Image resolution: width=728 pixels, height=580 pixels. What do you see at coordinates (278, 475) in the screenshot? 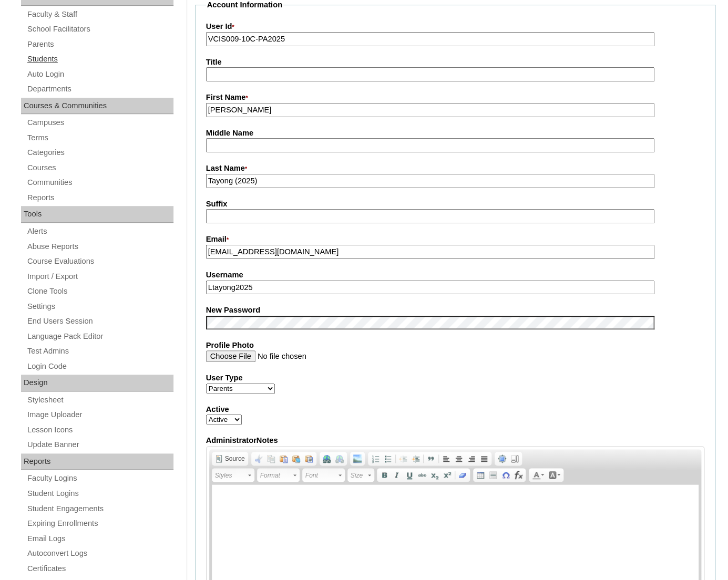
I see `a: Format` at bounding box center [278, 475].